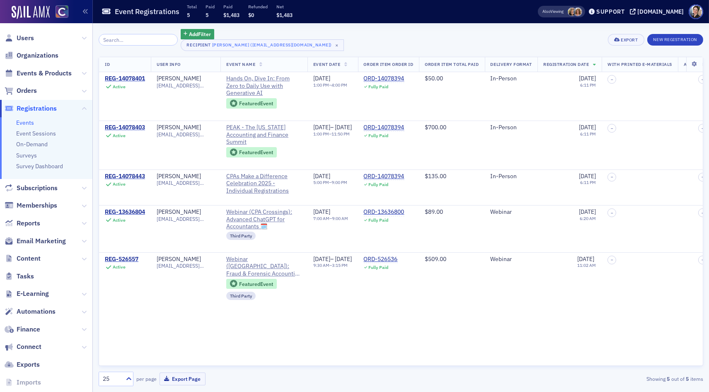 The width and height of the screenshot is (709, 392). What do you see at coordinates (695, 64) in the screenshot?
I see `span: Attended` at bounding box center [695, 64].